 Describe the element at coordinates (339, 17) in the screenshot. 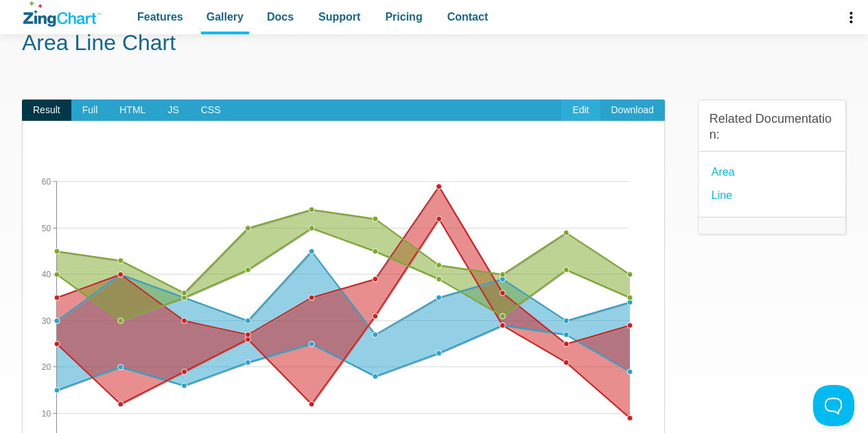

I see `span: Support` at that location.